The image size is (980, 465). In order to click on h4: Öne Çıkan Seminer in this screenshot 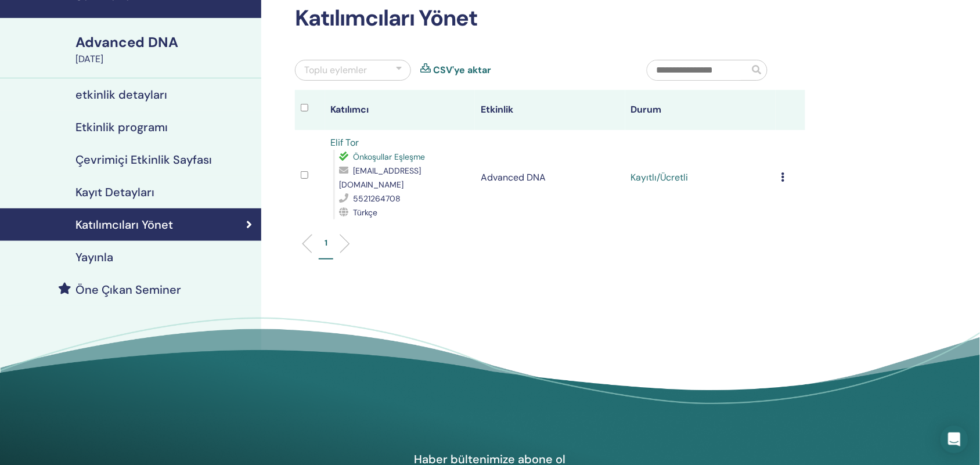, I will do `click(128, 290)`.